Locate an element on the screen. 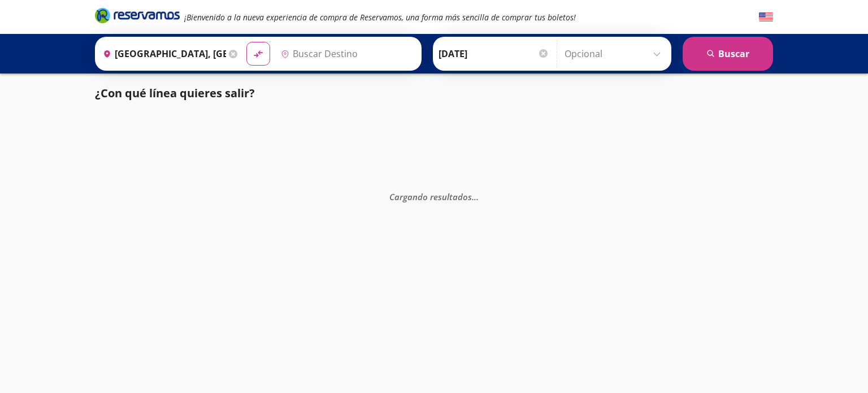  input: Buscar Destino is located at coordinates (345, 53).